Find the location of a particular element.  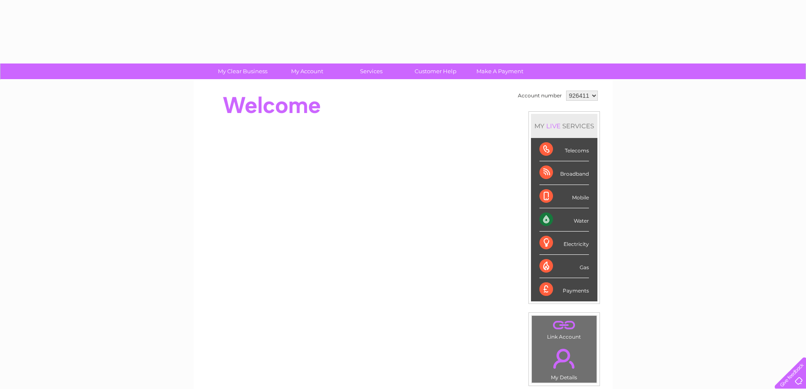

a: Services is located at coordinates (371, 71).